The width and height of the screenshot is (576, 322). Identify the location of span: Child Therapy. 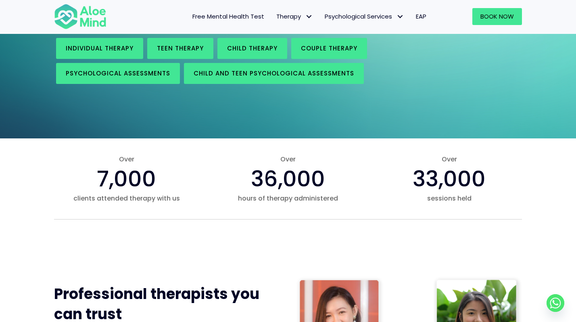
(252, 48).